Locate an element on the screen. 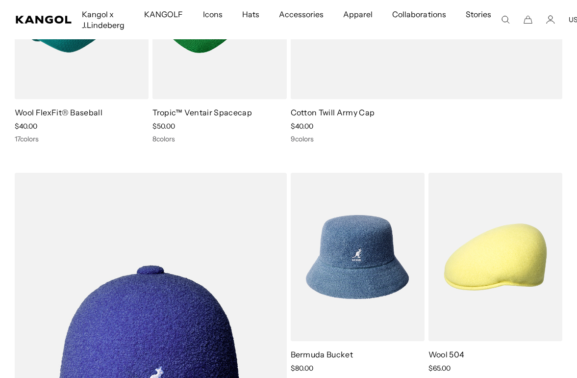 This screenshot has height=378, width=577. span: $65.00 is located at coordinates (439, 368).